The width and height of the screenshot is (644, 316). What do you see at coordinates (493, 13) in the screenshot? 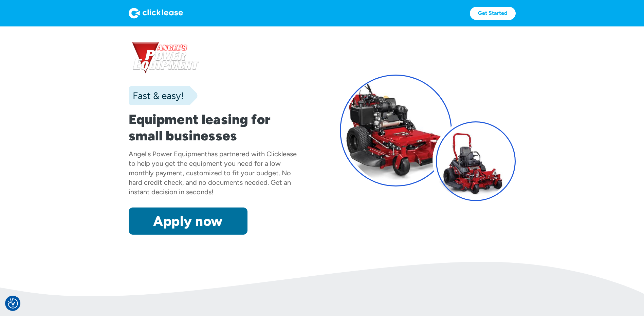
I see `a: Get Started` at bounding box center [493, 13].